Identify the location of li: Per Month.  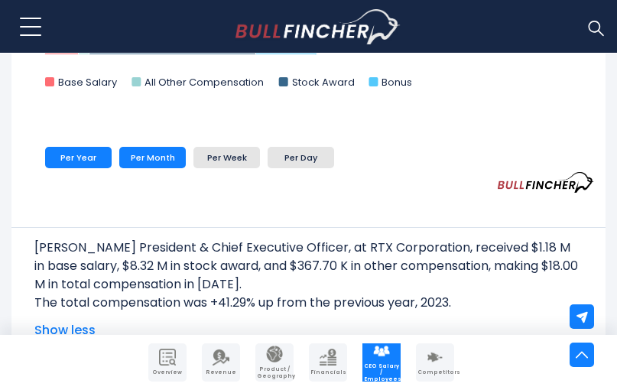
(152, 157).